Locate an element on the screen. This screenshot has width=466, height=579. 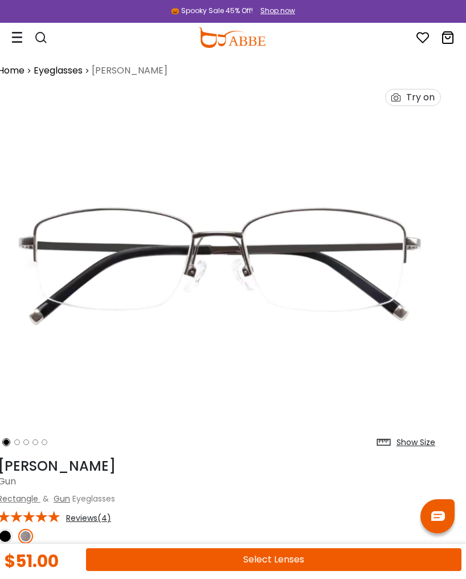
button: Select Lenses is located at coordinates (273, 559).